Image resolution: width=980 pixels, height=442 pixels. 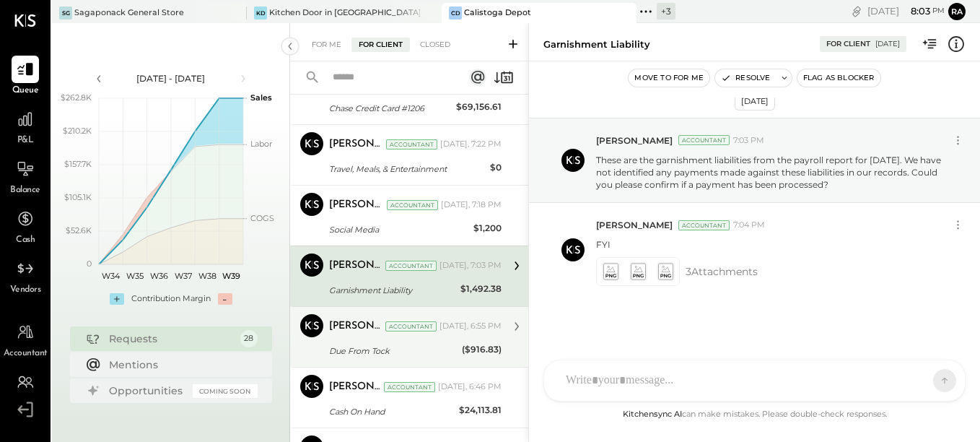 I want to click on span: Balance, so click(x=26, y=190).